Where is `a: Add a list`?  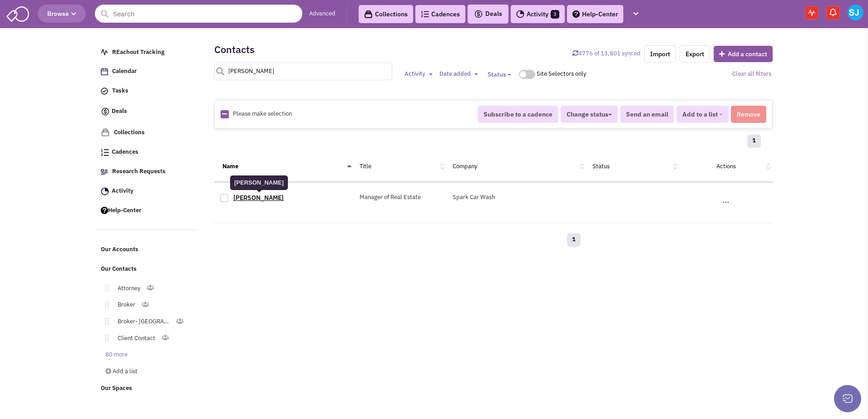 a: Add a list is located at coordinates (145, 372).